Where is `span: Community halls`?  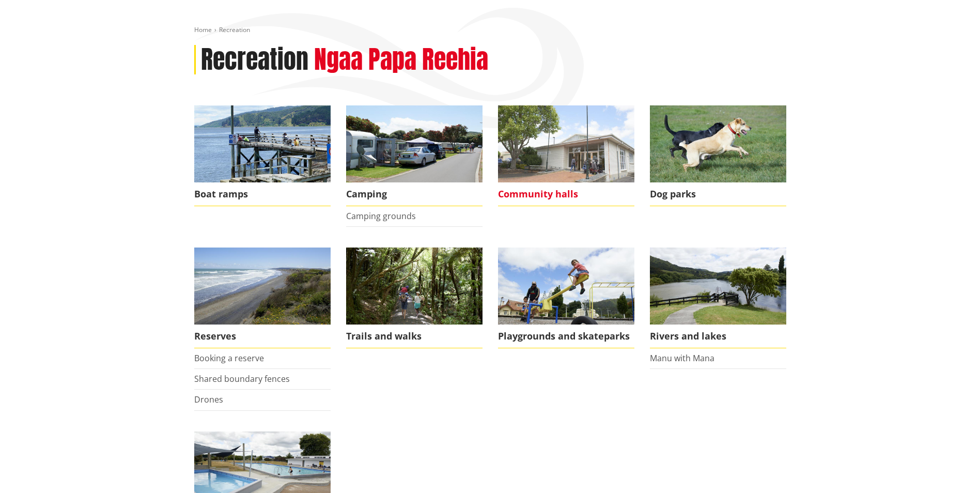
span: Community halls is located at coordinates (567, 194).